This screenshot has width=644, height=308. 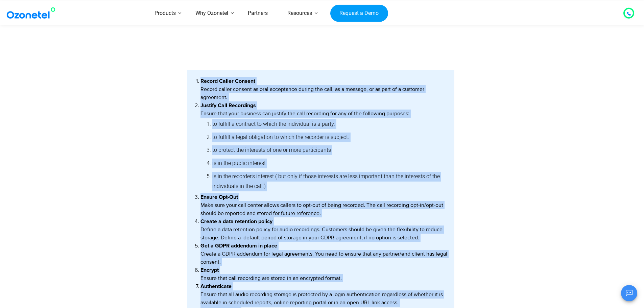 What do you see at coordinates (329, 150) in the screenshot?
I see `li: to protect the interests of one or more participants` at bounding box center [329, 150].